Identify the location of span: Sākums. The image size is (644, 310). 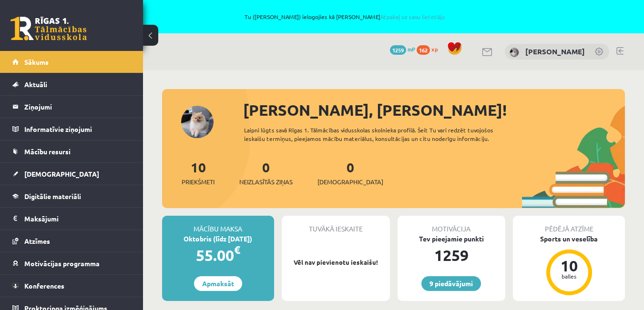
(36, 62).